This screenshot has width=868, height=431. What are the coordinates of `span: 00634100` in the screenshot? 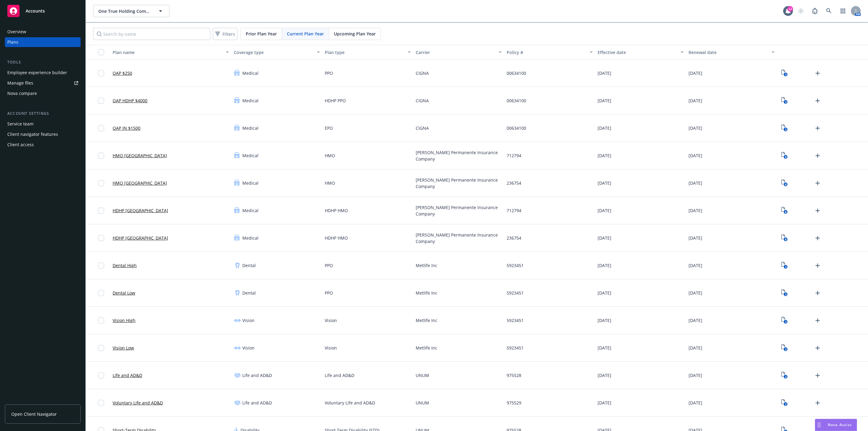 It's located at (517, 73).